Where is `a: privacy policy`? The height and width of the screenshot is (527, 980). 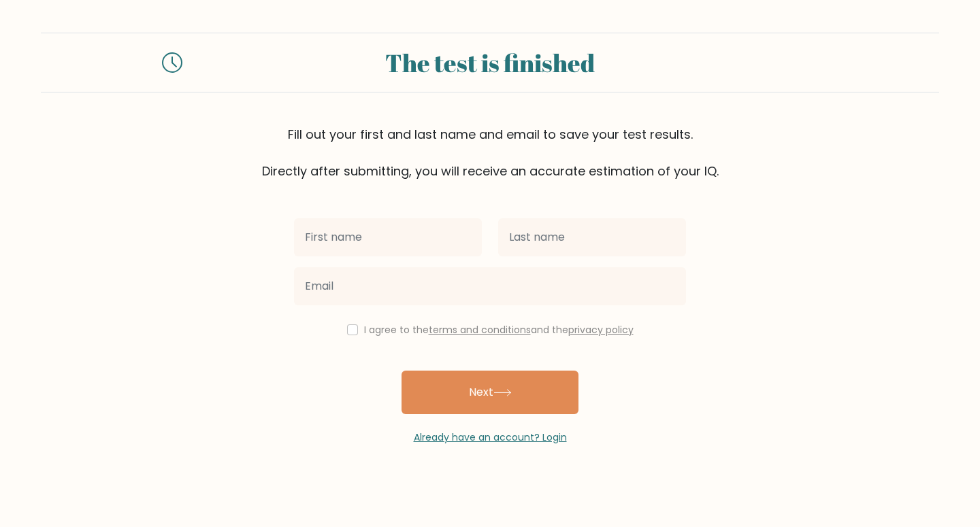
a: privacy policy is located at coordinates (601, 330).